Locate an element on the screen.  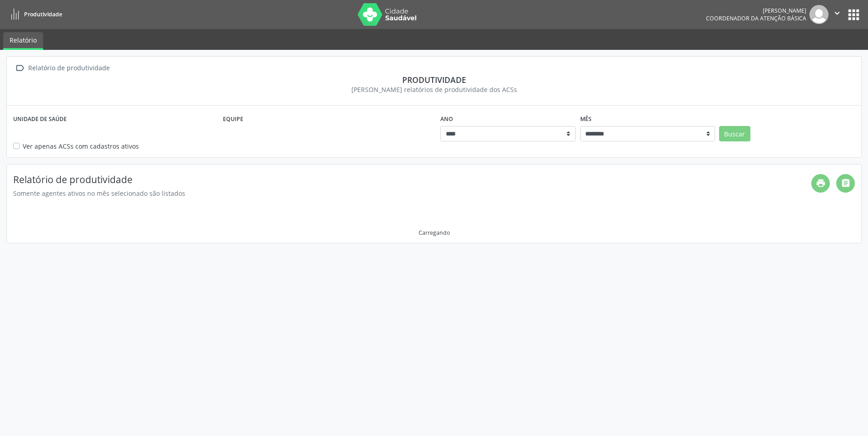
a: Relatório is located at coordinates (23, 41).